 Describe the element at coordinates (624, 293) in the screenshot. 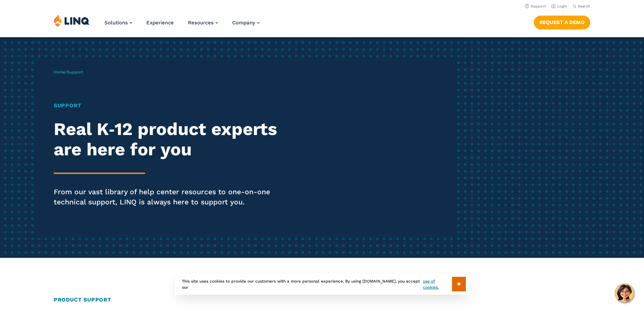

I see `button: Hello, have a question? Let’s chat.` at that location.